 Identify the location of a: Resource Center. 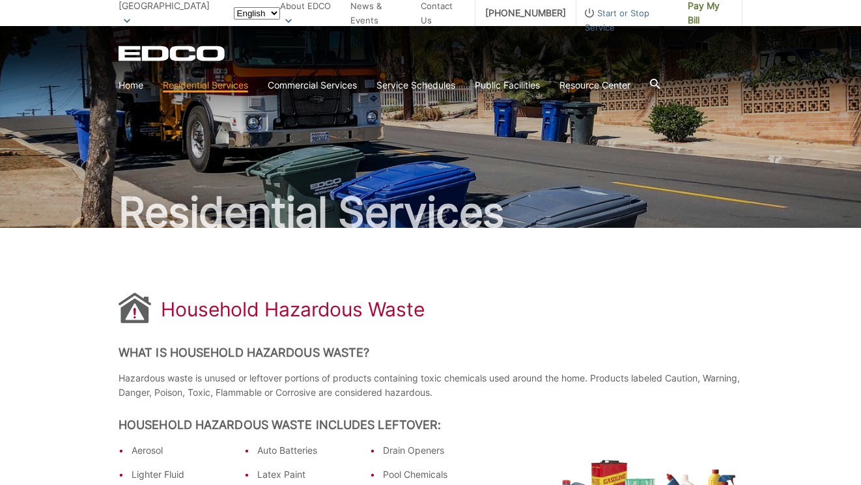
(595, 85).